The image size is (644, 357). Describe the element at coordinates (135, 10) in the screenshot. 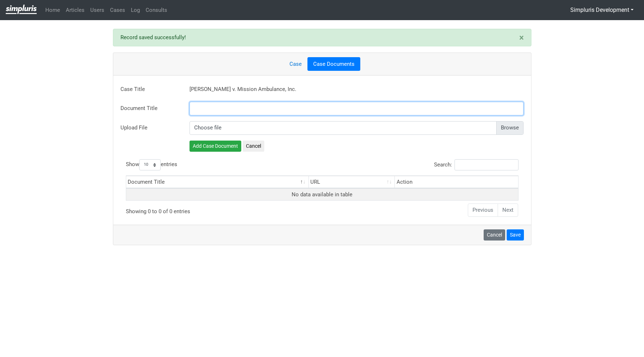

I see `a: Log` at that location.